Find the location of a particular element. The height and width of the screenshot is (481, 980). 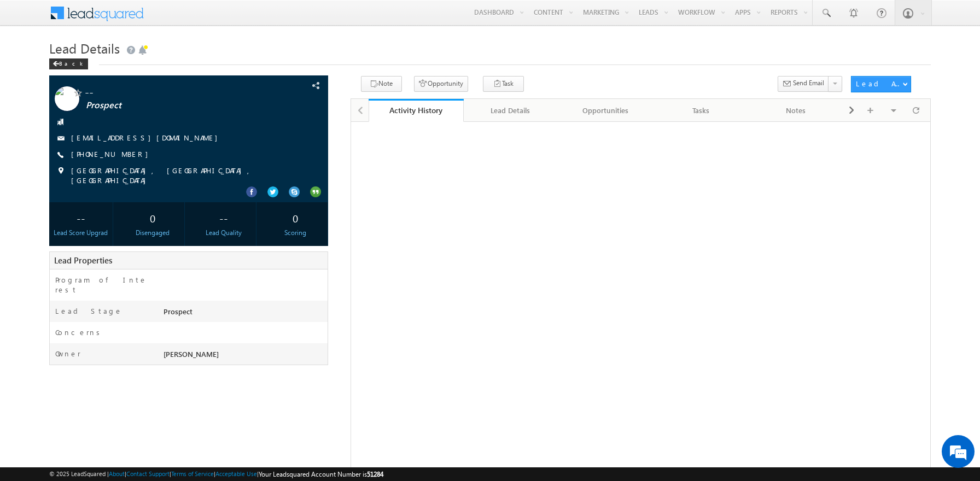

div: Lead Details is located at coordinates (511, 111).